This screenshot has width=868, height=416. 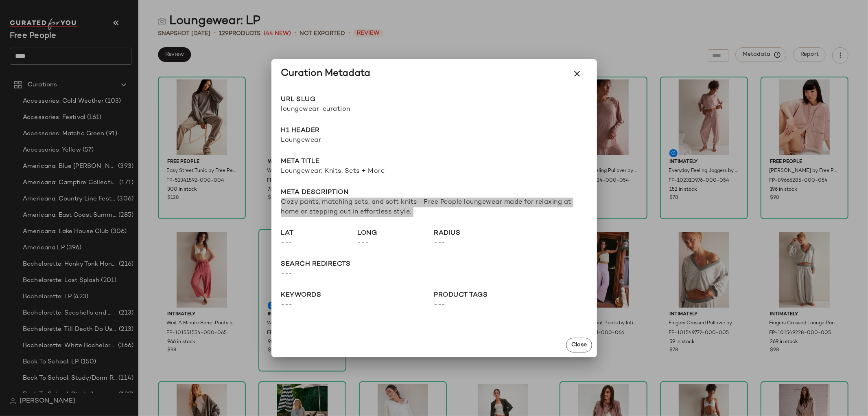 What do you see at coordinates (434, 161) in the screenshot?
I see `span: Meta title` at bounding box center [434, 161].